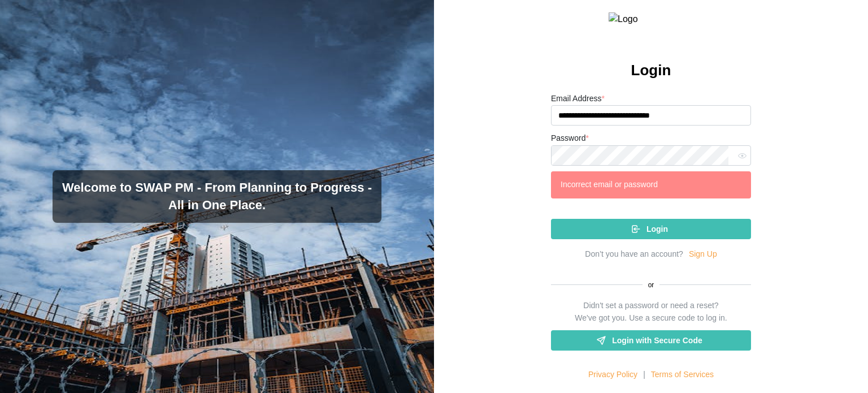 The image size is (868, 393). What do you see at coordinates (651, 285) in the screenshot?
I see `div: or` at bounding box center [651, 285].